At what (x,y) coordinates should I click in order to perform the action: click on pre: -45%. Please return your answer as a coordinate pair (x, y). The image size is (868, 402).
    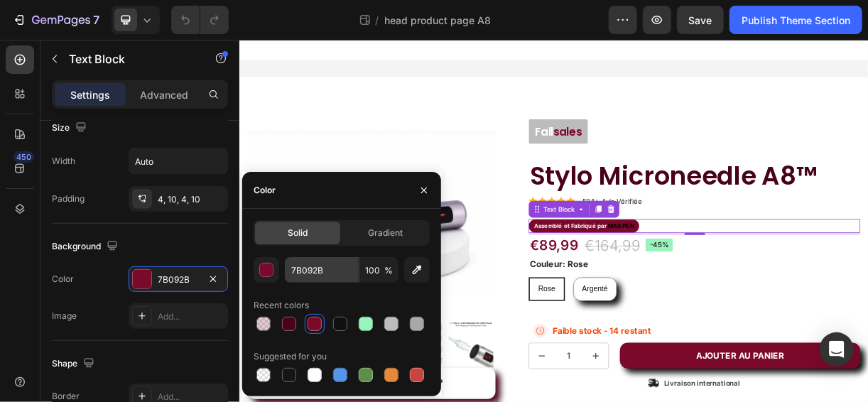
    Looking at the image, I should click on (569, 279).